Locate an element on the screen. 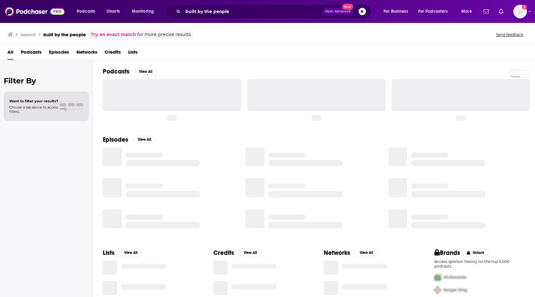 The image size is (535, 297). a: PodcastsView All is located at coordinates (130, 71).